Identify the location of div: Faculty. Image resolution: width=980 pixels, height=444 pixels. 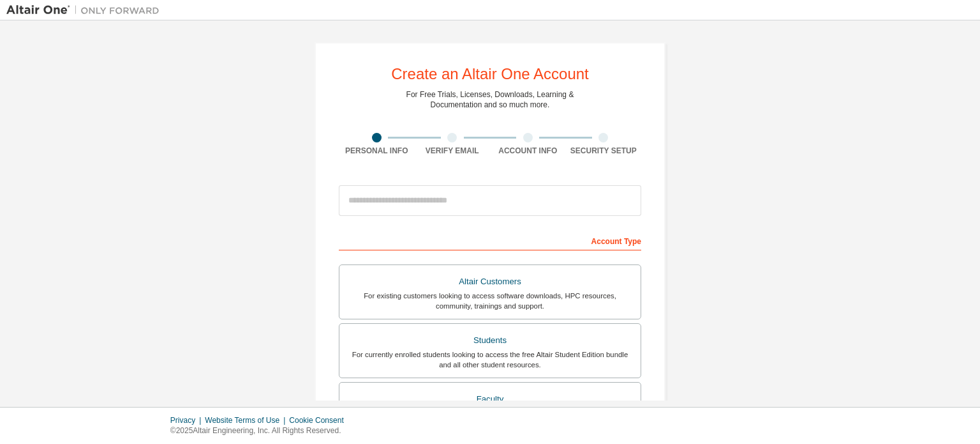
(490, 399).